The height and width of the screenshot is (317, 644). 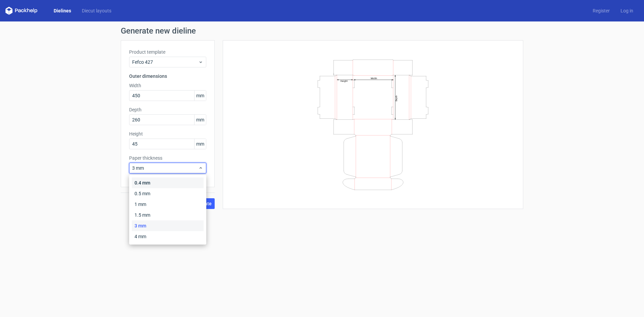 I want to click on text: Width, so click(x=374, y=78).